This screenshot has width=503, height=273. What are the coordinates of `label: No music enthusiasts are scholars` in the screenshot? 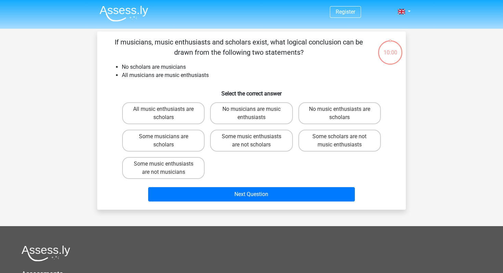 It's located at (339, 113).